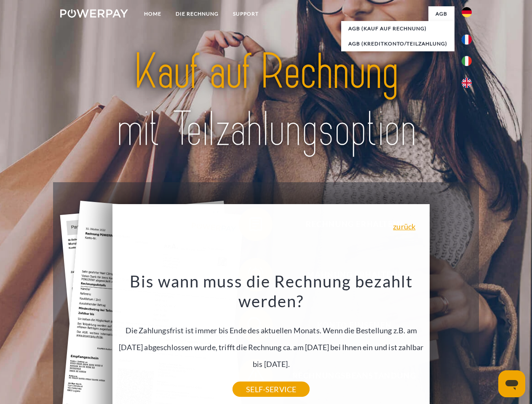  What do you see at coordinates (467, 39) in the screenshot?
I see `img: fr` at bounding box center [467, 39].